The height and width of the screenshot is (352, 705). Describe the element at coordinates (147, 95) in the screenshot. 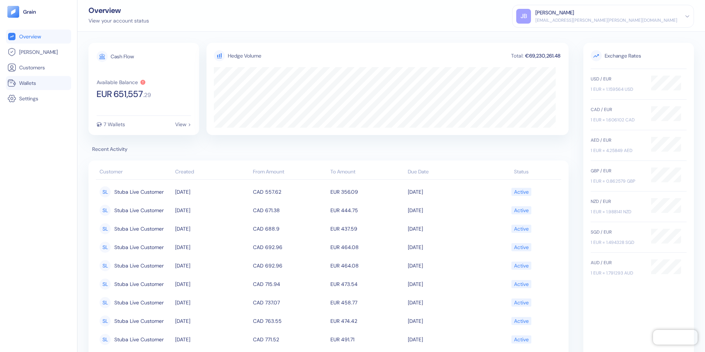

I see `span: . 29` at that location.